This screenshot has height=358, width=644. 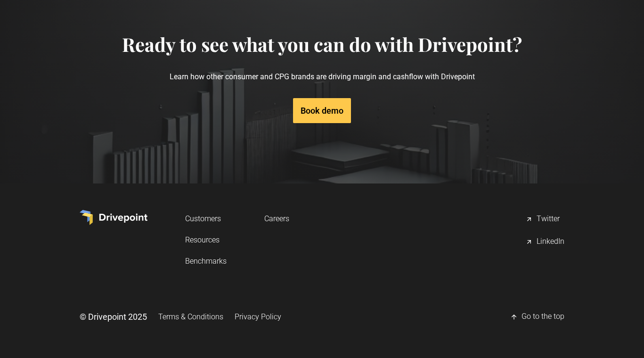 I want to click on a: LinkedIn, so click(x=544, y=242).